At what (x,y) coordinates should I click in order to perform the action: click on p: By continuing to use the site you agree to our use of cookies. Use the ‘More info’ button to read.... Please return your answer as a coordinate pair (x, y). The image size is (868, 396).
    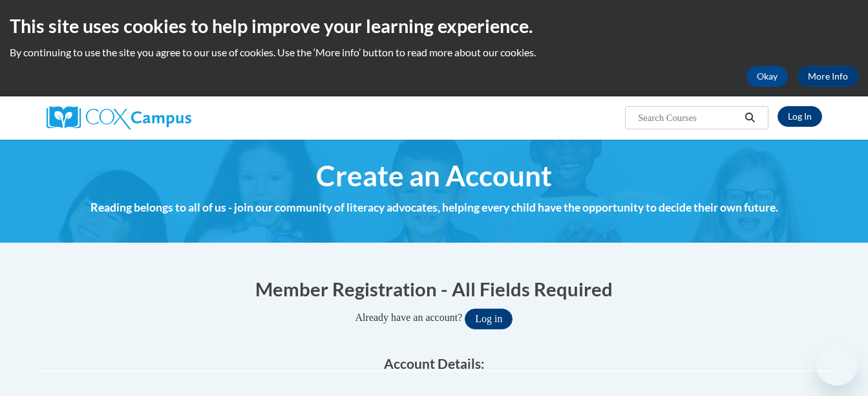
    Looking at the image, I should click on (434, 53).